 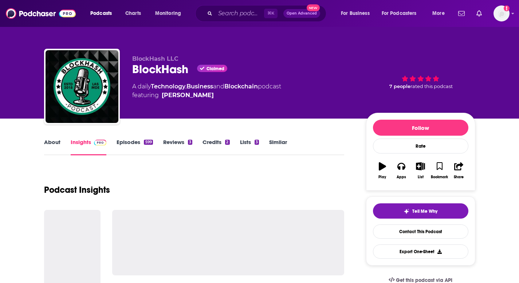 What do you see at coordinates (82, 87) in the screenshot?
I see `img: BlockHash` at bounding box center [82, 87].